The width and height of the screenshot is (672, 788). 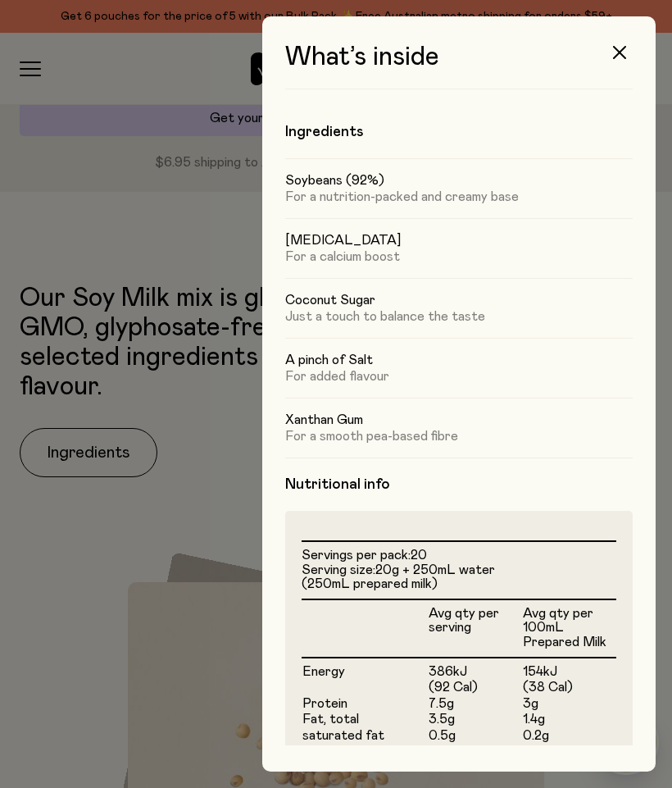 What do you see at coordinates (345, 751) in the screenshot?
I see `span: Carbohydrate` at bounding box center [345, 751].